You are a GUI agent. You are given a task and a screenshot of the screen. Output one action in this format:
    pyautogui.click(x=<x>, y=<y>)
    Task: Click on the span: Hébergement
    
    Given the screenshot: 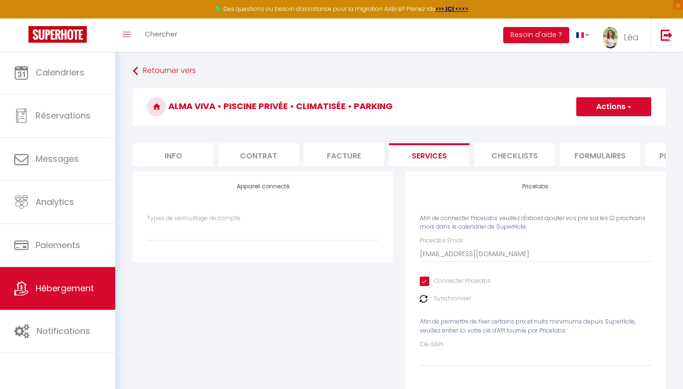 What is the action you would take?
    pyautogui.click(x=65, y=288)
    